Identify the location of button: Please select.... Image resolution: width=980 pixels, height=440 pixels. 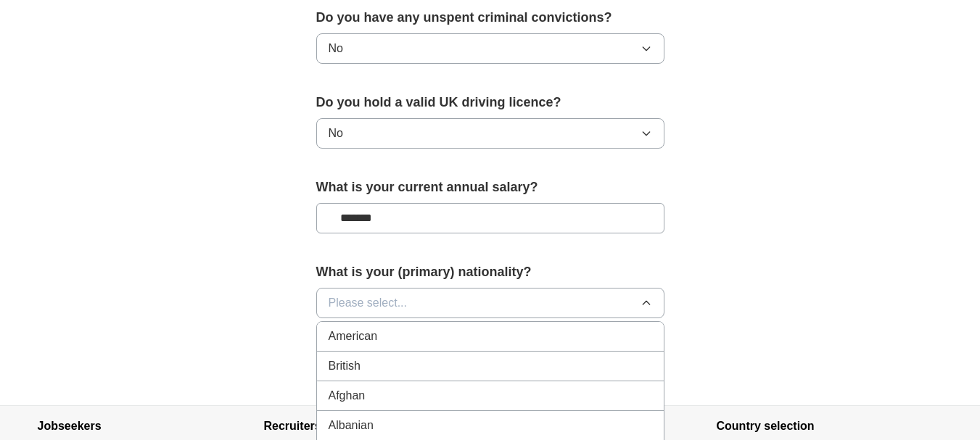
(490, 303).